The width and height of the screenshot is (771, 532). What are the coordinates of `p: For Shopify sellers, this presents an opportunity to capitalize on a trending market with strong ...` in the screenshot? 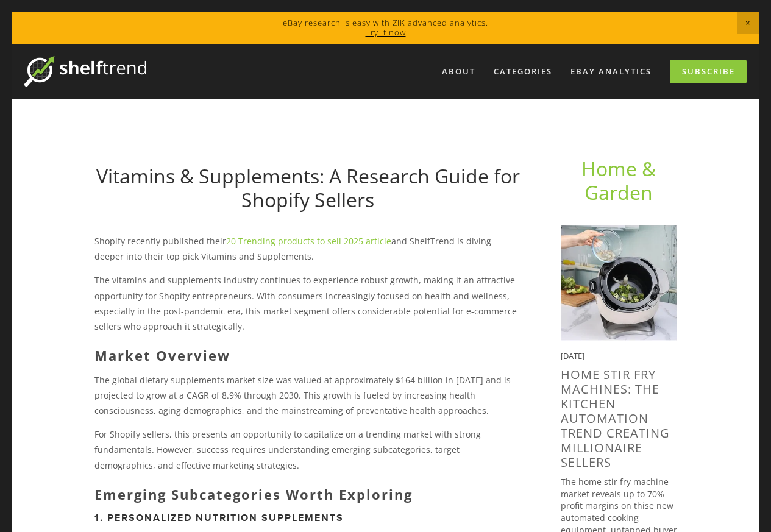 It's located at (308, 449).